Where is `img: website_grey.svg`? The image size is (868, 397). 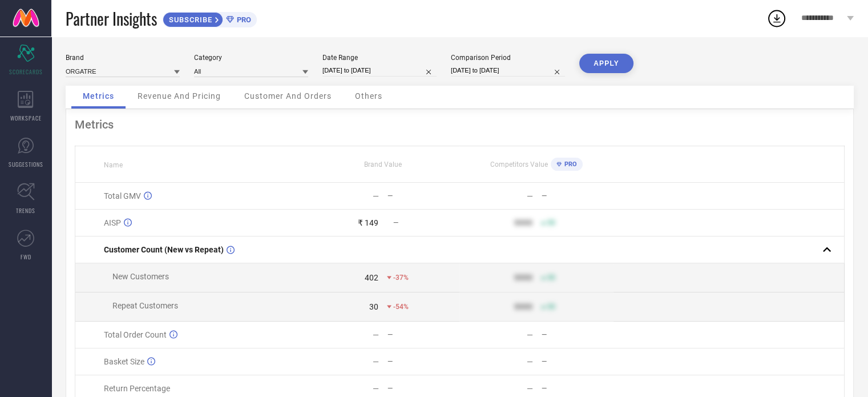 img: website_grey.svg is located at coordinates (23, 34).